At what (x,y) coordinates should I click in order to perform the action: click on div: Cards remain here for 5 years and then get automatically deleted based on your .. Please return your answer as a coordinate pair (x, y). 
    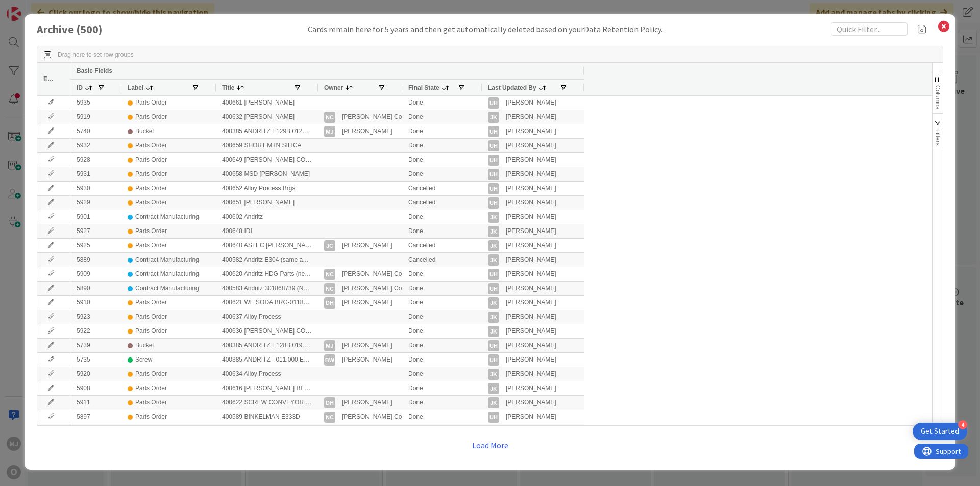
    Looking at the image, I should click on (485, 29).